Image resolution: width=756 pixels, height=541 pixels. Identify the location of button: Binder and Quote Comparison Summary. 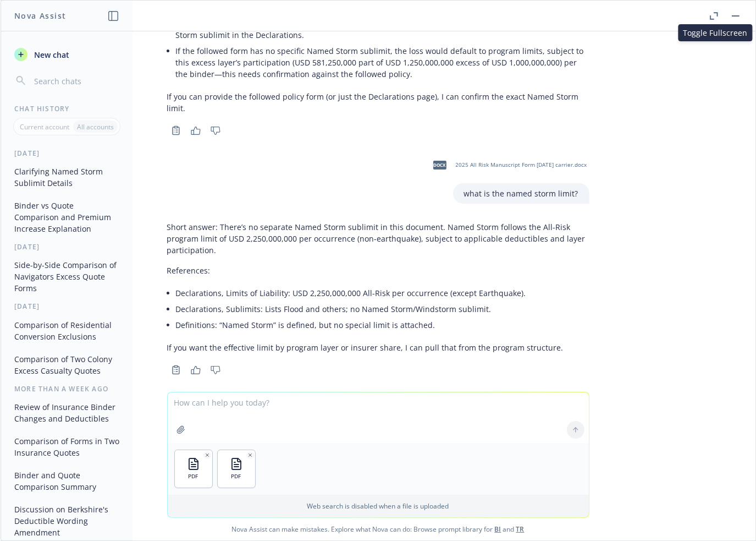
(67, 481).